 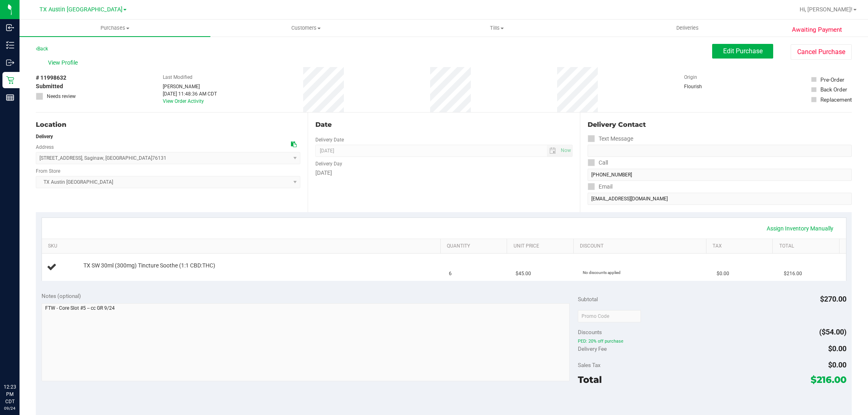 I want to click on span: Subtotal, so click(x=587, y=300).